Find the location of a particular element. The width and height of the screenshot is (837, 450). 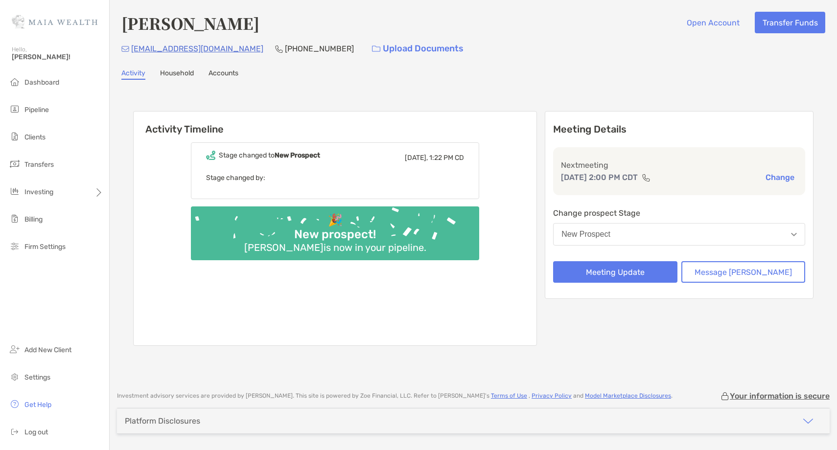

button: Change is located at coordinates (780, 177).